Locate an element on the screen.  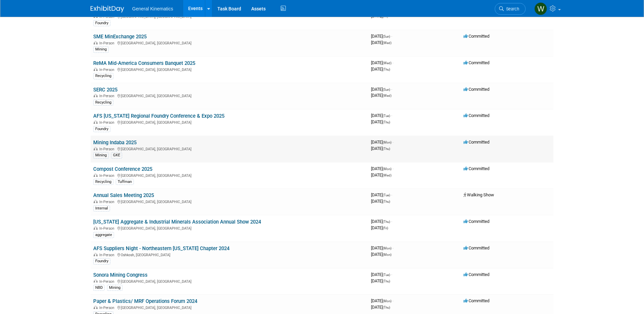
div: aggregate is located at coordinates (104, 235).